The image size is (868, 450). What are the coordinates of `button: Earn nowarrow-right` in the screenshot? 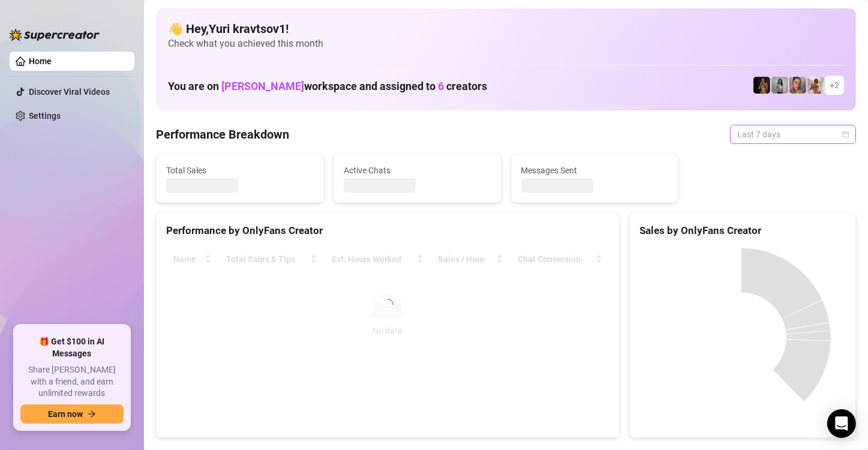 It's located at (72, 414).